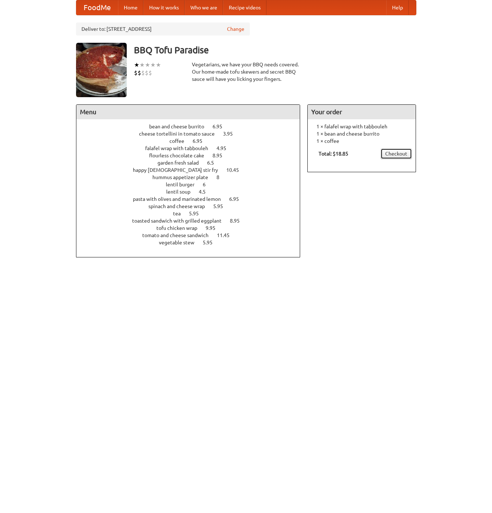  I want to click on a: lentil burger 6, so click(192, 184).